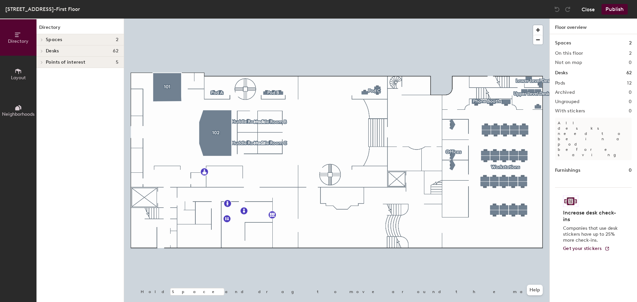 The image size is (637, 302). Describe the element at coordinates (560, 83) in the screenshot. I see `h2: Pods` at that location.